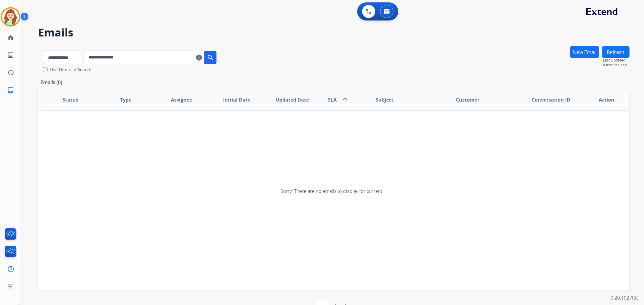 This screenshot has width=644, height=305. What do you see at coordinates (11, 73) in the screenshot?
I see `mat-icon: history` at bounding box center [11, 73].